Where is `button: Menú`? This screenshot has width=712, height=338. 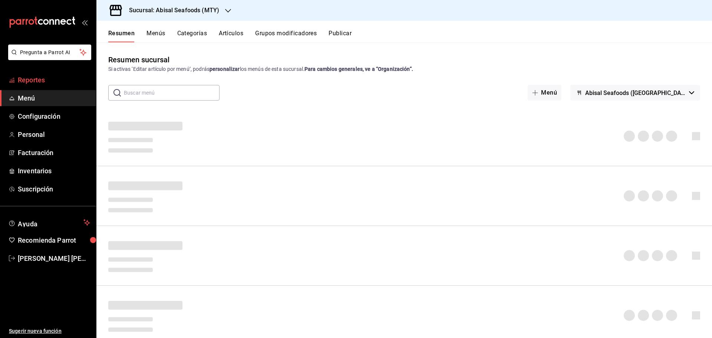
button: Menú is located at coordinates (544, 93).